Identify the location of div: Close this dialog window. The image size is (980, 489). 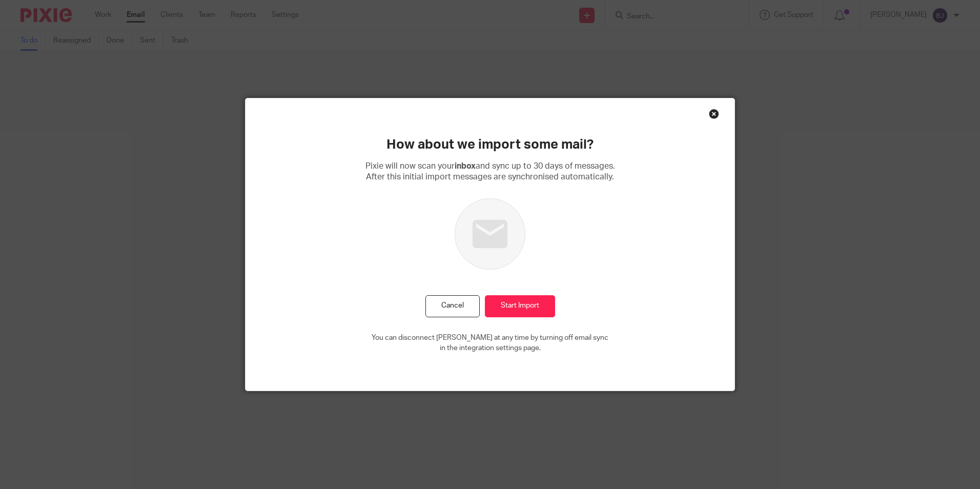
(714, 114).